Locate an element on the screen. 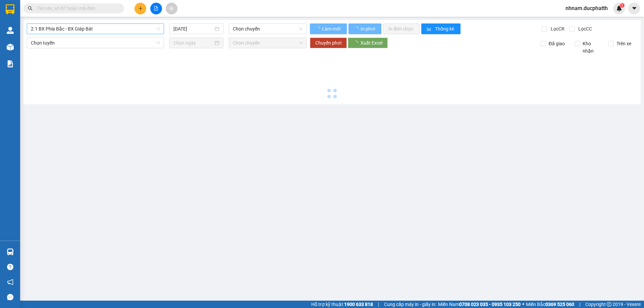  span: In phơi is located at coordinates (368, 29).